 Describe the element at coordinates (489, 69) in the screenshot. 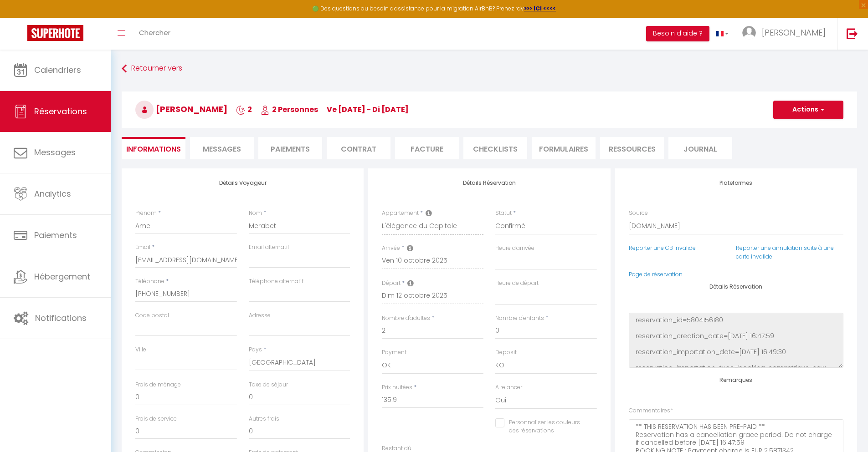

I see `a: Retourner vers` at that location.